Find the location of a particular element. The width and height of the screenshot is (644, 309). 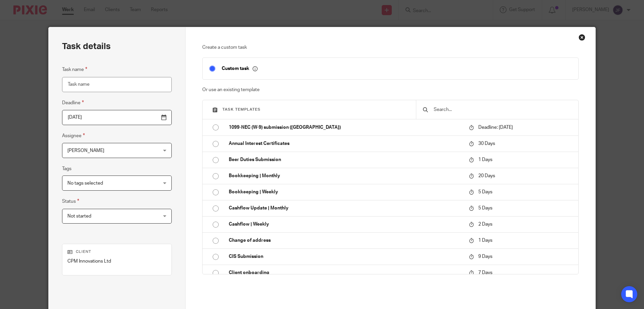

p: Annual Interest Certificates is located at coordinates (346, 143).